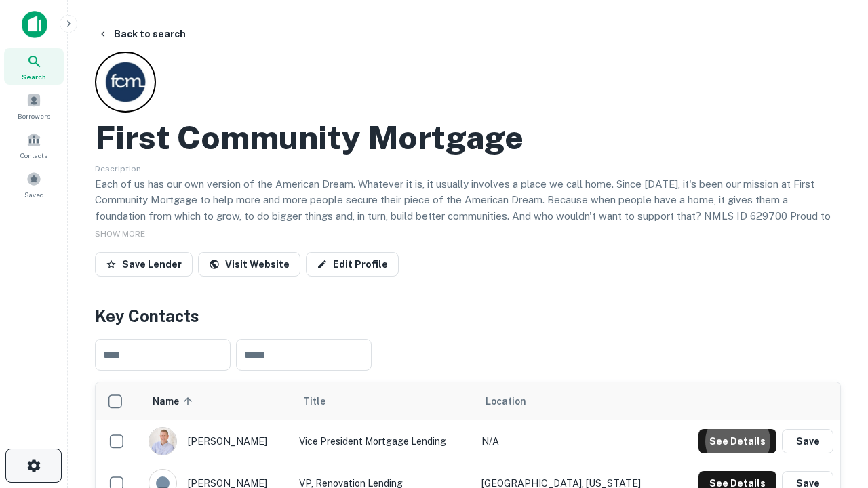 The height and width of the screenshot is (488, 868). What do you see at coordinates (34, 145) in the screenshot?
I see `a: Contacts` at bounding box center [34, 145].